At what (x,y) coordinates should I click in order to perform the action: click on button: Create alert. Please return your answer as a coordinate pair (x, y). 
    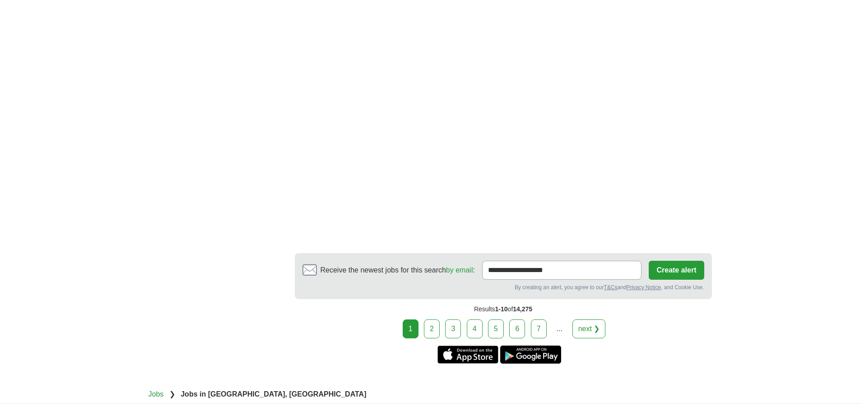
    Looking at the image, I should click on (676, 270).